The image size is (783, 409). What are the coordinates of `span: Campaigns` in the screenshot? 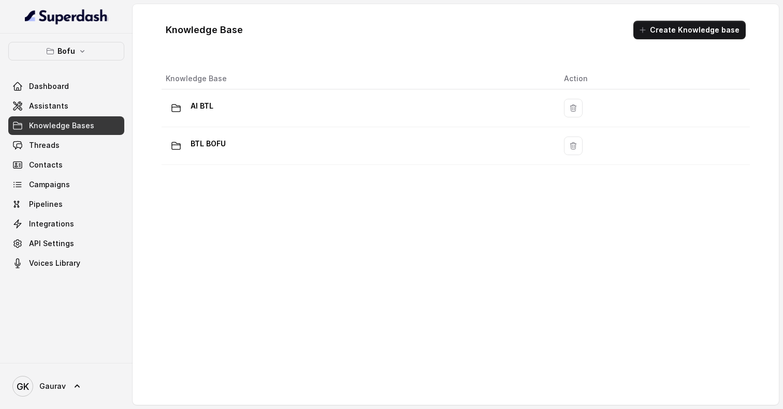 It's located at (49, 185).